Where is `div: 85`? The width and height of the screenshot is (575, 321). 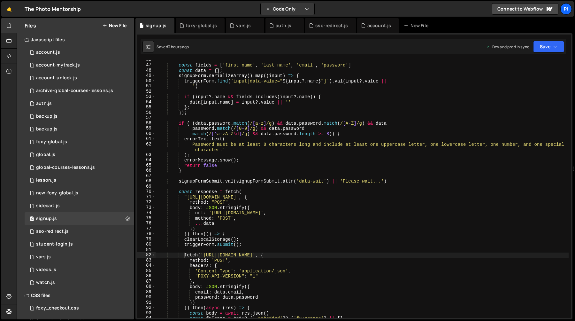 div: 85 is located at coordinates (146, 271).